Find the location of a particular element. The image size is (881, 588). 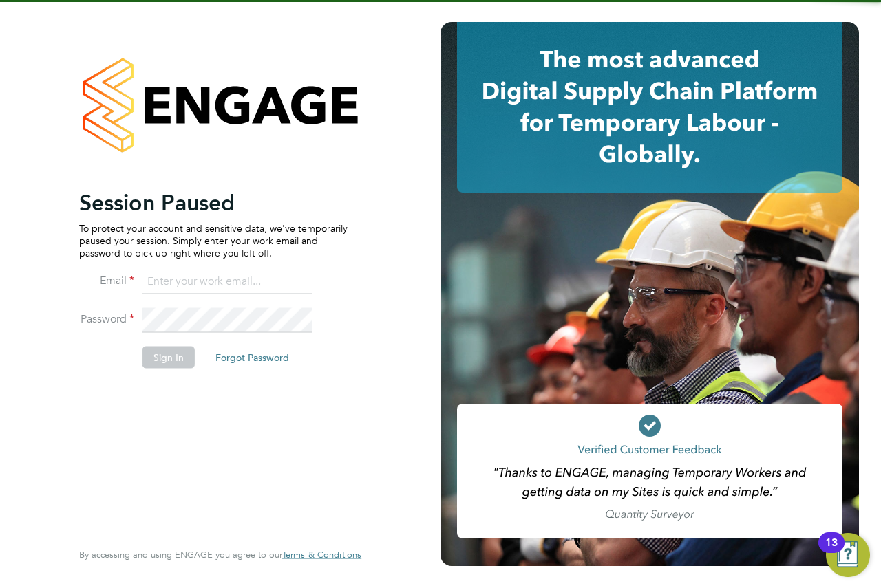

div: 13 is located at coordinates (832, 552).